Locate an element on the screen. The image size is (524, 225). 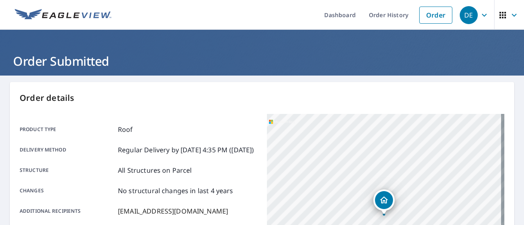
p: Structure is located at coordinates (67, 171).